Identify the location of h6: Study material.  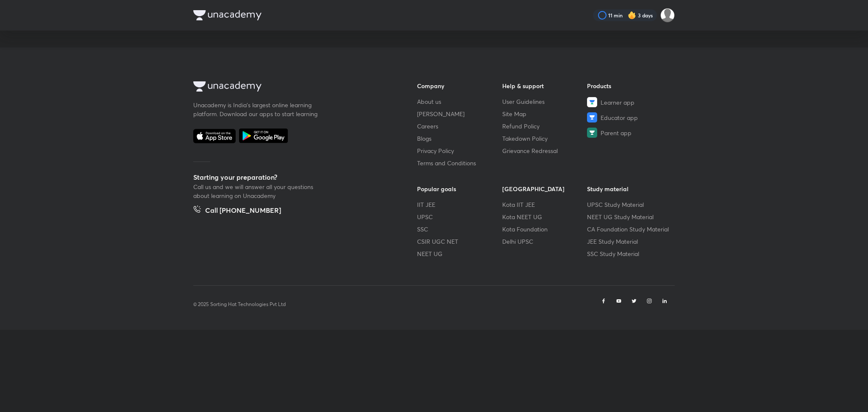
(629, 189).